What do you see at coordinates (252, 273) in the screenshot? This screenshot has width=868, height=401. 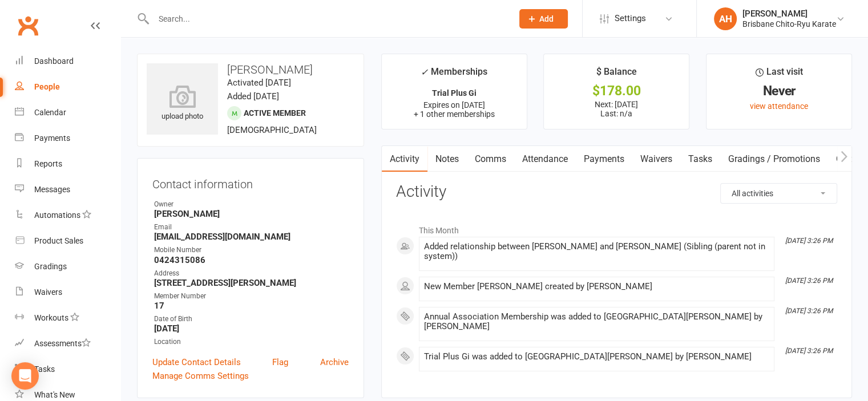 I see `div: Address` at bounding box center [252, 273].